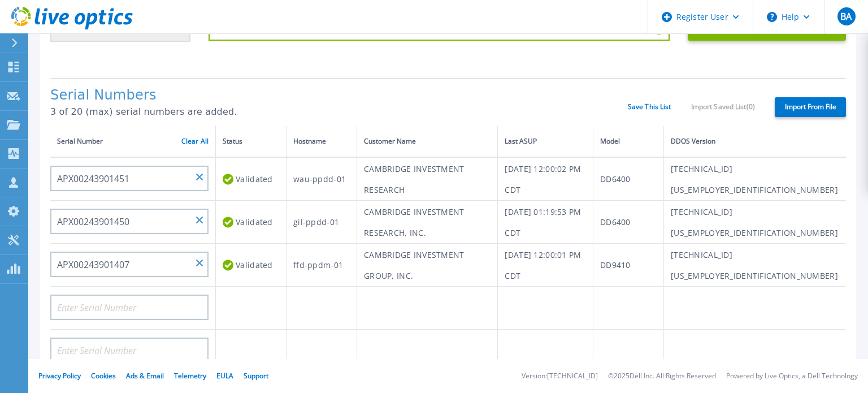  What do you see at coordinates (190, 376) in the screenshot?
I see `a: Telemetry` at bounding box center [190, 376].